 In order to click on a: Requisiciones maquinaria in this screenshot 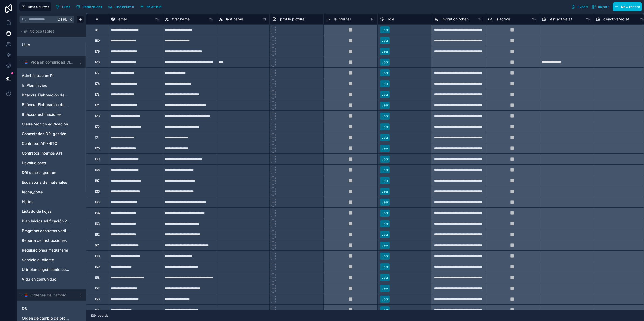, I will do `click(46, 250)`.